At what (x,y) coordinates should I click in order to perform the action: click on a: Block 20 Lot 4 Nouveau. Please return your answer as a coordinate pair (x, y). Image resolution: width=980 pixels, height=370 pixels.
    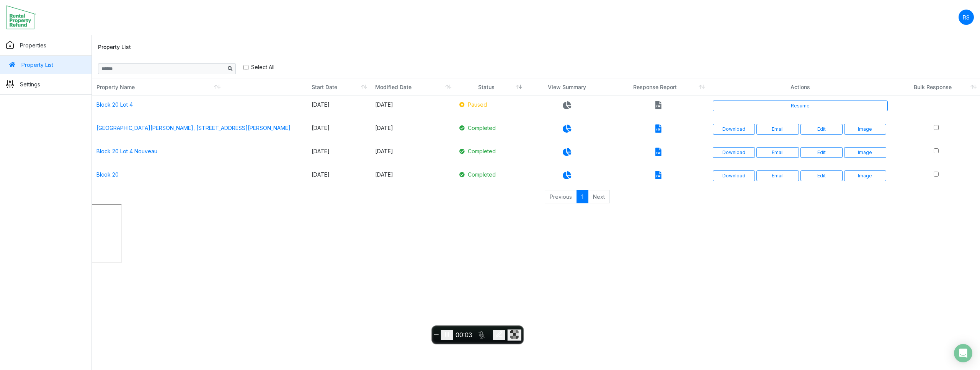
    Looking at the image, I should click on (127, 151).